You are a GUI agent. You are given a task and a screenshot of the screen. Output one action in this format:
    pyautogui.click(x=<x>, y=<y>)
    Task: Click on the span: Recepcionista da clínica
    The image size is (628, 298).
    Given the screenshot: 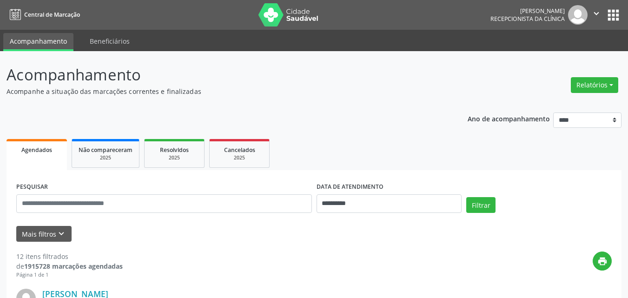 What is the action you would take?
    pyautogui.click(x=527, y=19)
    